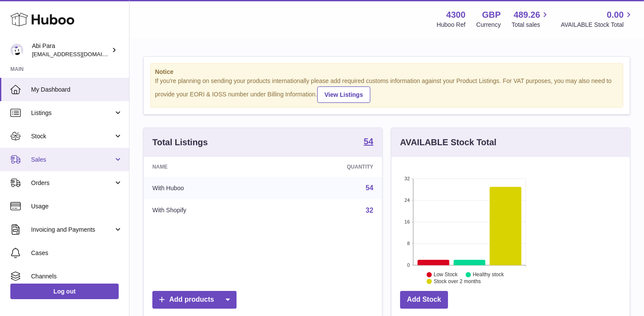  I want to click on text: 32, so click(407, 178).